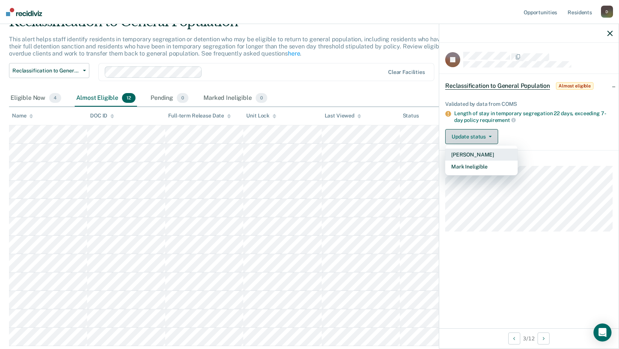 The image size is (619, 349). What do you see at coordinates (236, 98) in the screenshot?
I see `div: Marked Ineligible` at bounding box center [236, 98].